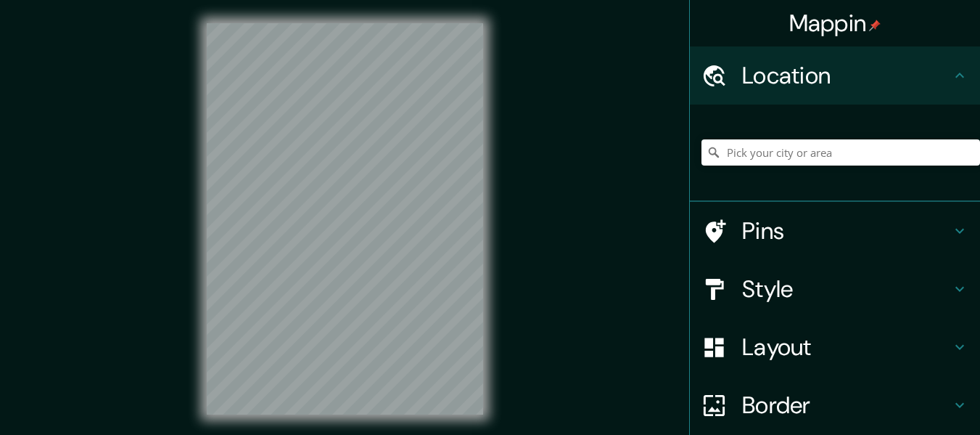 Image resolution: width=980 pixels, height=435 pixels. I want to click on div: Pins, so click(835, 231).